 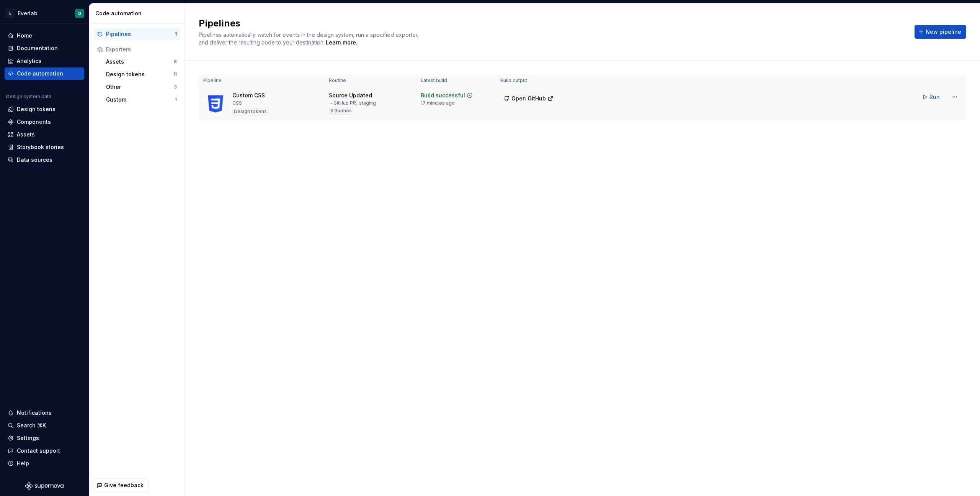 What do you see at coordinates (23, 463) in the screenshot?
I see `div: Help` at bounding box center [23, 463].